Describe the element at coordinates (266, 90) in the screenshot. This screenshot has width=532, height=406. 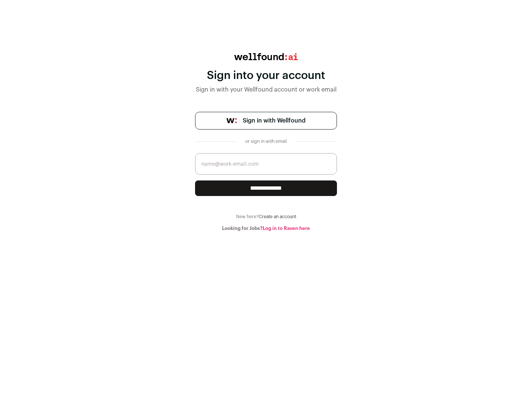
I see `div: Sign in with your Wellfound account or work email` at that location.